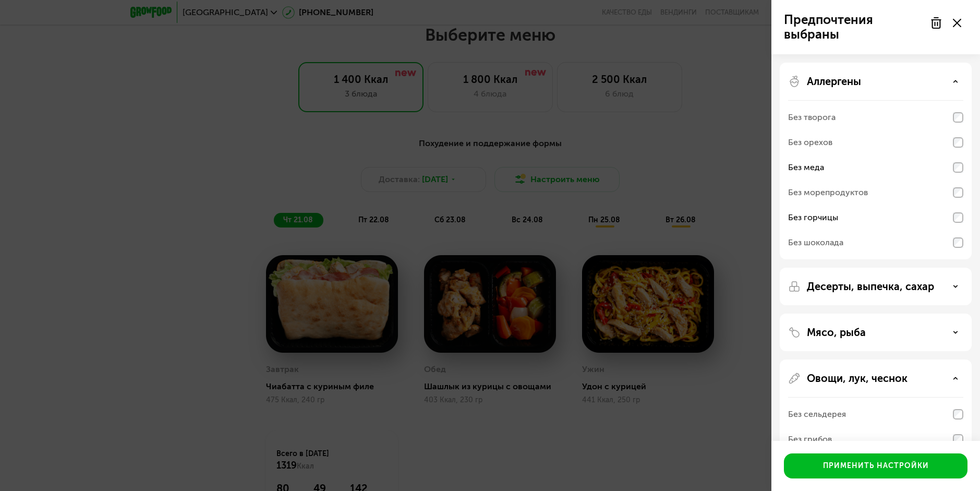  I want to click on div: Без сельдерея, so click(817, 415).